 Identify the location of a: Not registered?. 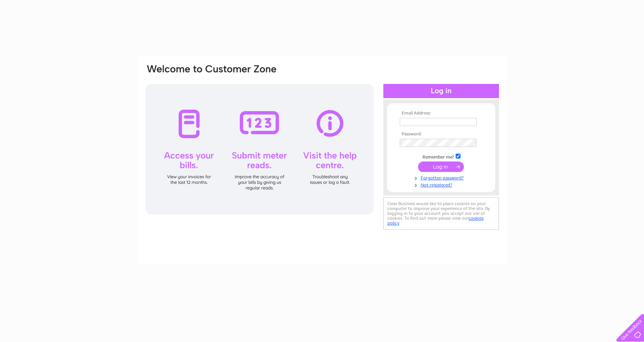
(442, 184).